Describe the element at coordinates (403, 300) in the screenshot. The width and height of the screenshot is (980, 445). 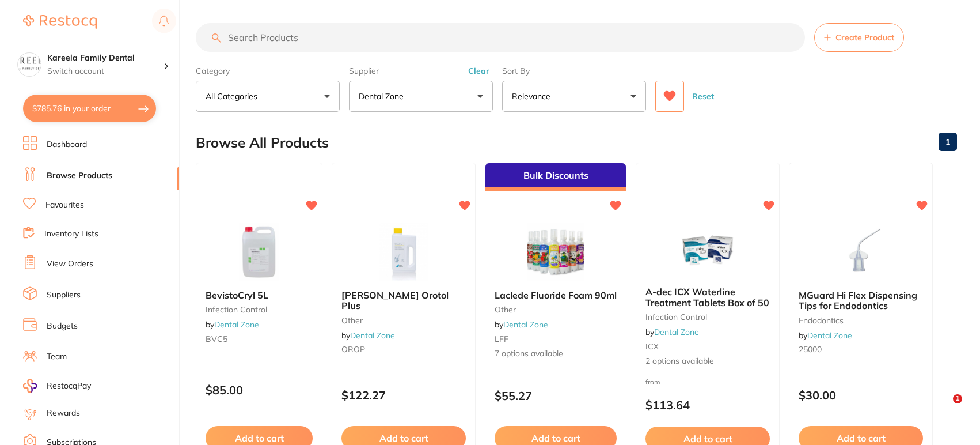
I see `b: Durr Orotol Plus` at that location.